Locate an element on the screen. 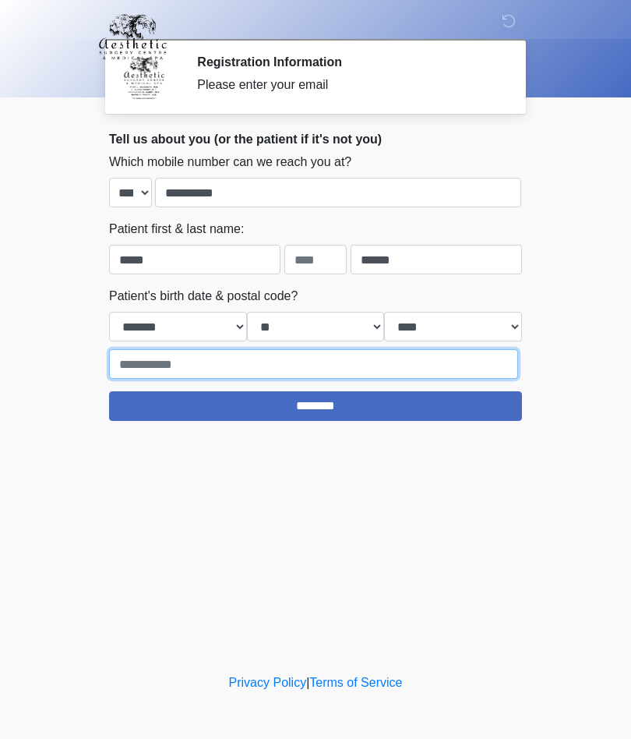 The width and height of the screenshot is (631, 739). h2: Tell us about you (or the patient if it's not you) is located at coordinates (316, 139).